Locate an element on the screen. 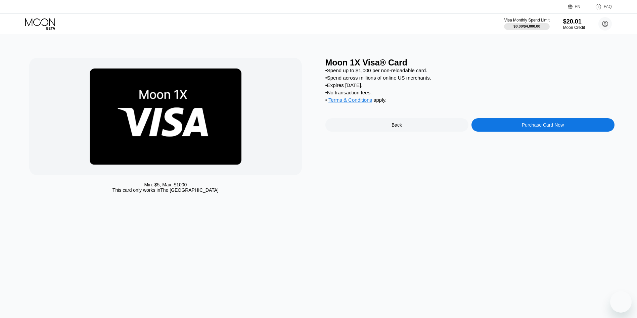 This screenshot has width=637, height=318. div: • Spend across millions of online US merchants. is located at coordinates (470, 78).